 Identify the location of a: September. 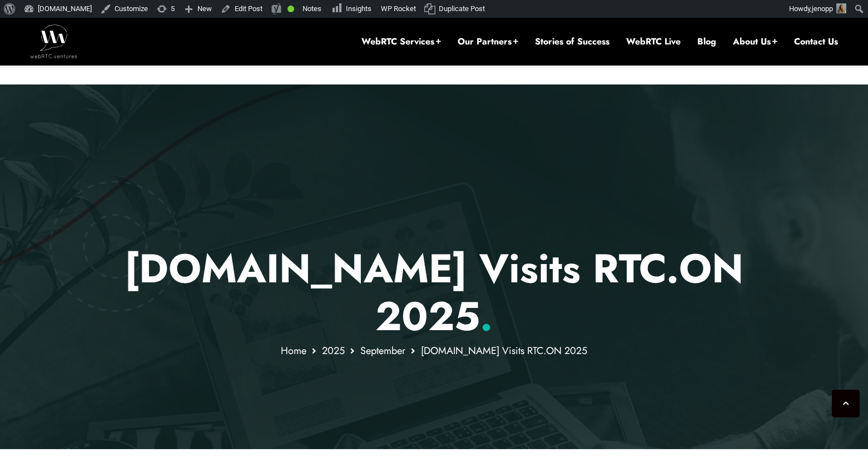
(383, 351).